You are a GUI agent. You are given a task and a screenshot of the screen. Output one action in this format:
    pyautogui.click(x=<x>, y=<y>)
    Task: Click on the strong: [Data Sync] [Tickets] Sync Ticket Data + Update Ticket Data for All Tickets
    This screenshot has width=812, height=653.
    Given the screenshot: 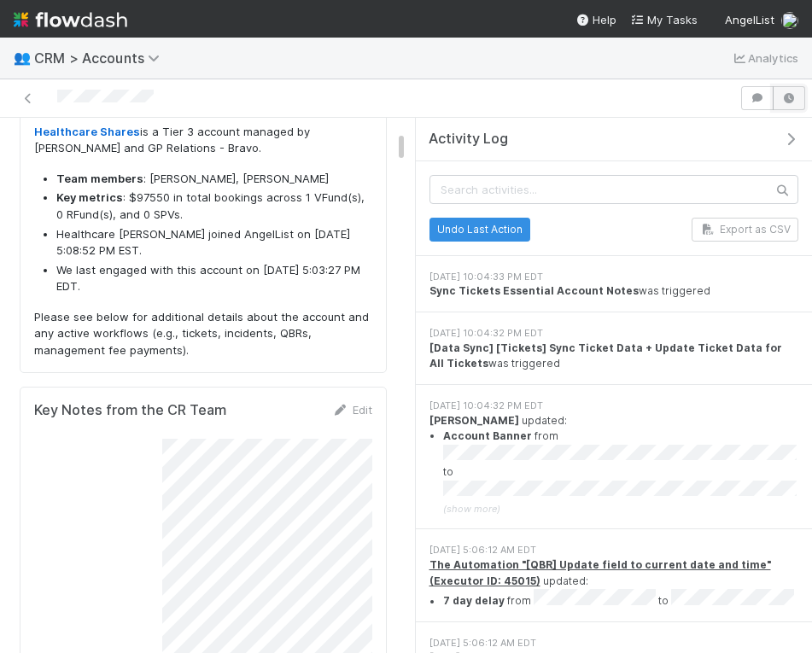 What is the action you would take?
    pyautogui.click(x=605, y=355)
    